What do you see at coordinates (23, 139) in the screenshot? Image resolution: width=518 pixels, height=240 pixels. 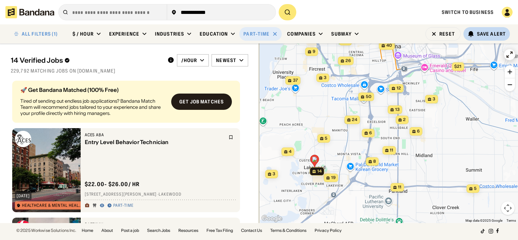 I see `img: ACES ABA logo` at bounding box center [23, 139].